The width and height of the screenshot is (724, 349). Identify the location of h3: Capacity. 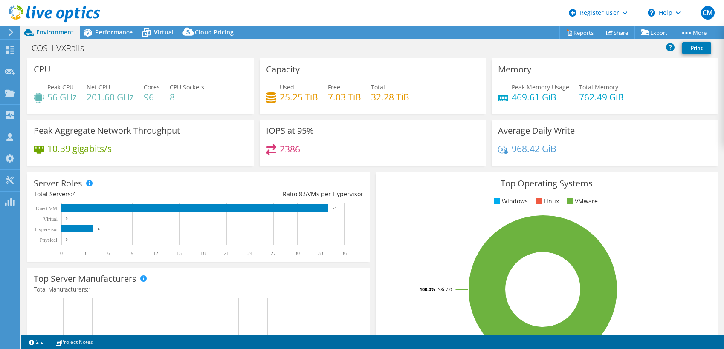
(283, 69).